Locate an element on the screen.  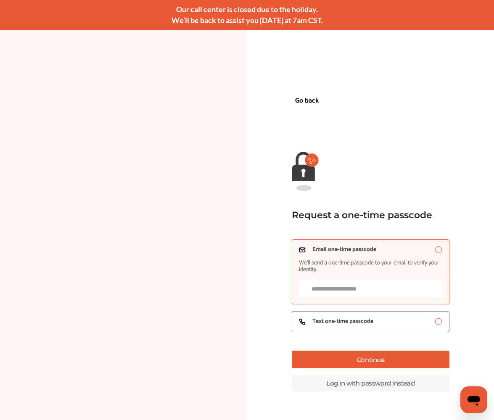
input: Text one-time passcode is located at coordinates (438, 321).